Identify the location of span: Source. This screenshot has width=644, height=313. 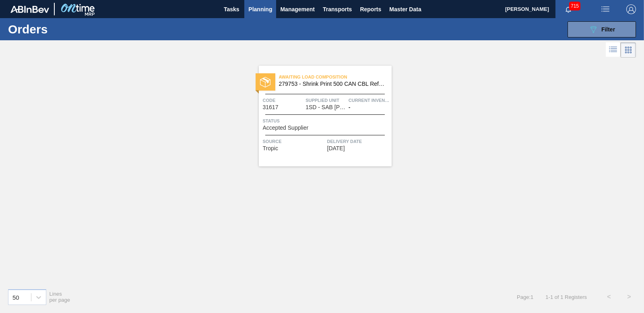
(293, 141).